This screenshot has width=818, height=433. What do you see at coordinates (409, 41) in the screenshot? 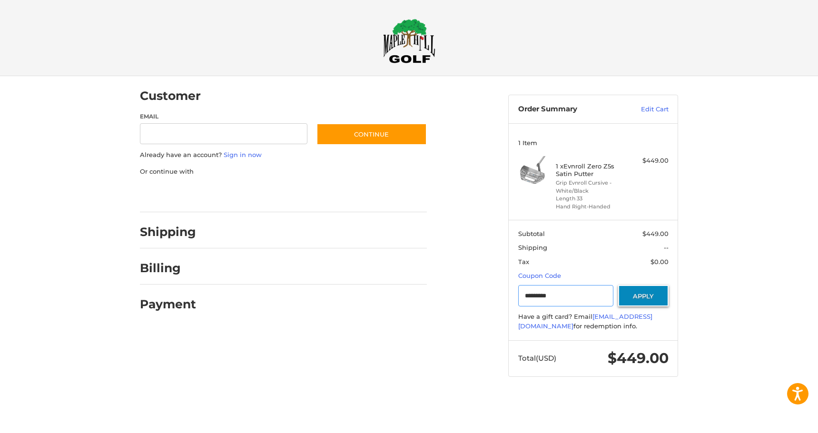
I see `img: Maple Hill Golf` at bounding box center [409, 41].